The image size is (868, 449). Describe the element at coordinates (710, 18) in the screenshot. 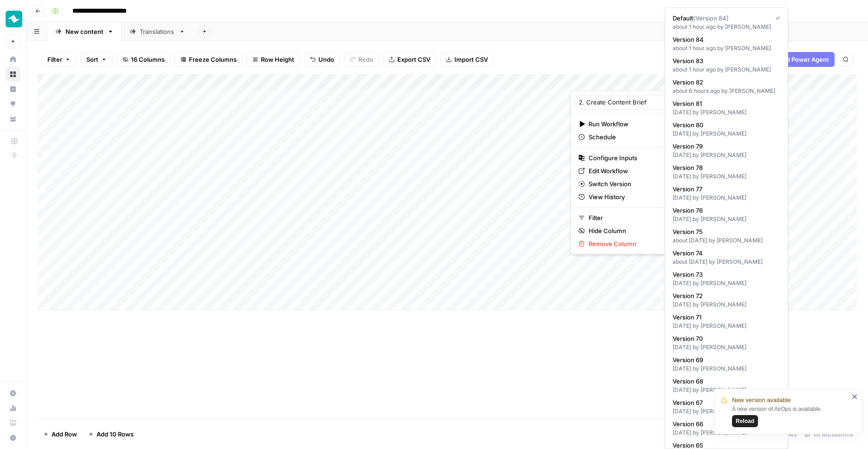

I see `span: ( Version 84 )` at that location.